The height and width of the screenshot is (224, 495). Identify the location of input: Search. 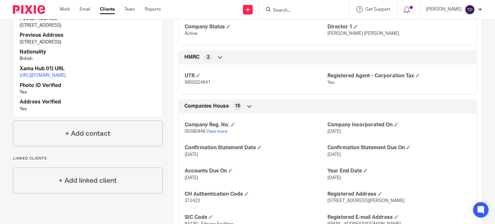
(301, 11).